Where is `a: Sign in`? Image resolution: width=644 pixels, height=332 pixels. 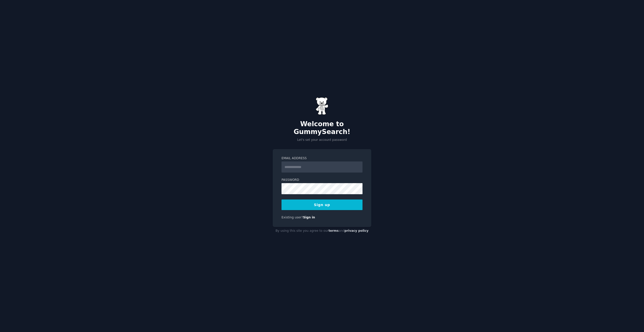
a: Sign in is located at coordinates (309, 217).